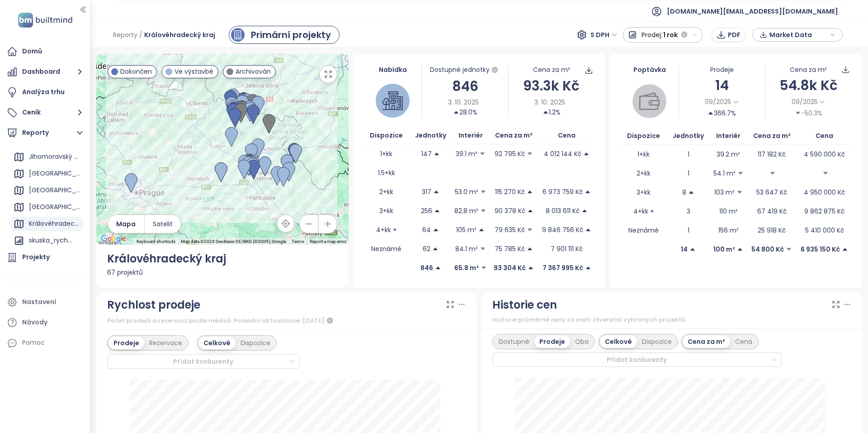 The width and height of the screenshot is (868, 433). What do you see at coordinates (563, 154) in the screenshot?
I see `p: 4 012 144 Kč` at bounding box center [563, 154].